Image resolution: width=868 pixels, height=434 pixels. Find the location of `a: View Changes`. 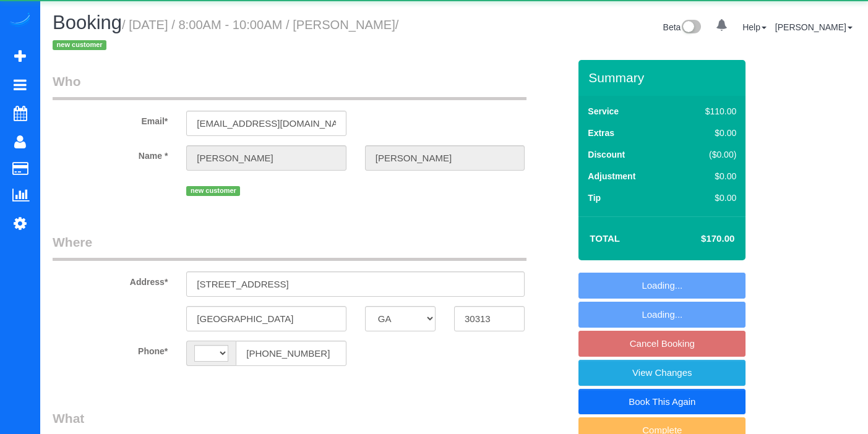

a: View Changes is located at coordinates (662, 373).